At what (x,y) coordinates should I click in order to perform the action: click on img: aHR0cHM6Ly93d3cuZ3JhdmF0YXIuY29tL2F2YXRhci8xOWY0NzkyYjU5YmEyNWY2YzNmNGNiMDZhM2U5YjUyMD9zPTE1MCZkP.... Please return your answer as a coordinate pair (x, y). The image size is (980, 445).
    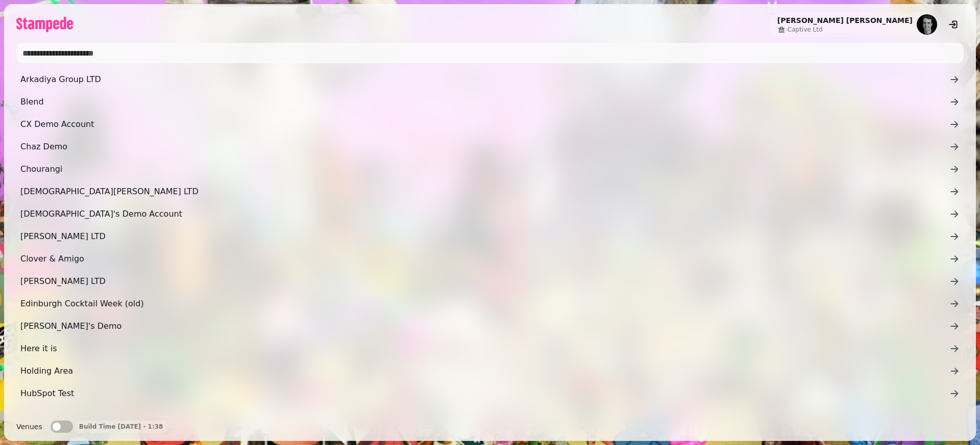
    Looking at the image, I should click on (927, 25).